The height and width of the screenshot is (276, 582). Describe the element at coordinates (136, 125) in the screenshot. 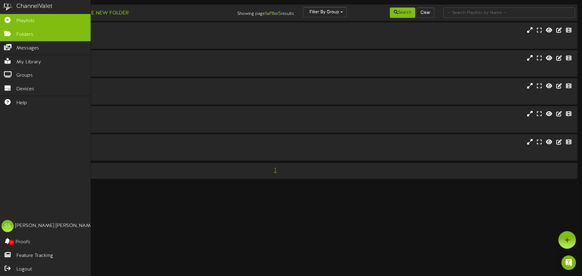

I see `div: # 14561` at that location.